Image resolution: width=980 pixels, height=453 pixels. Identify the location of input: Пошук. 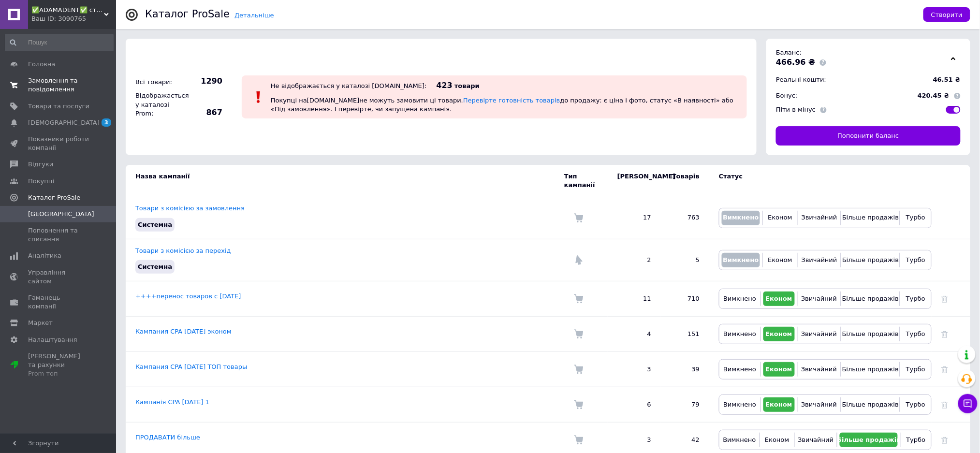
(59, 42).